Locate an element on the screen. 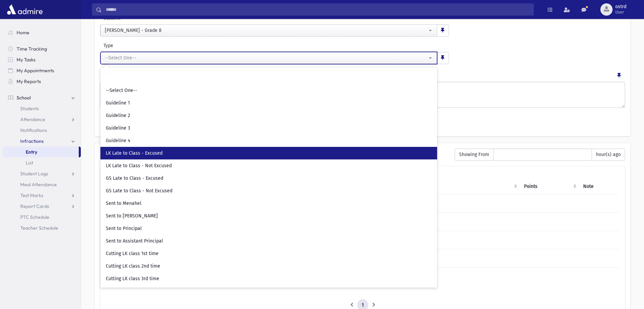 The height and width of the screenshot is (309, 644). span: My Appointments is located at coordinates (35, 71).